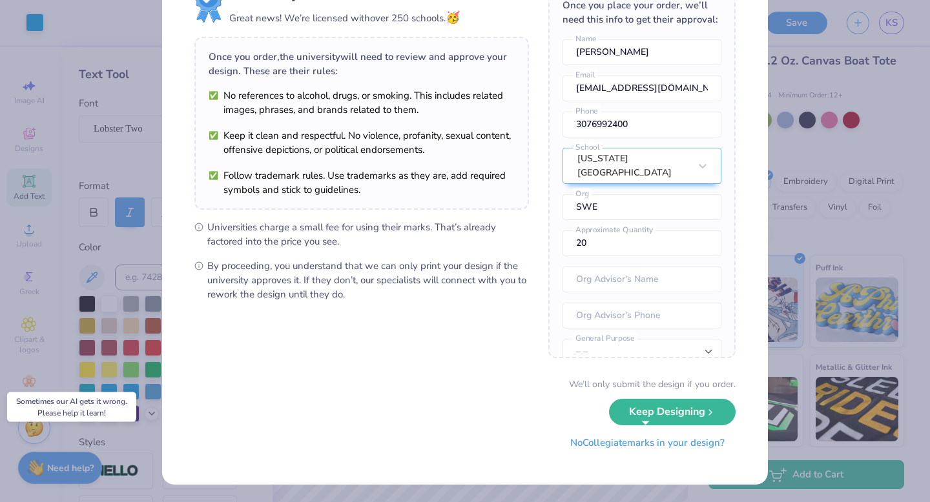 This screenshot has width=930, height=502. I want to click on li: No references to alcohol, drugs, or smoking. This includes related images, phrases, and brands re..., so click(361, 103).